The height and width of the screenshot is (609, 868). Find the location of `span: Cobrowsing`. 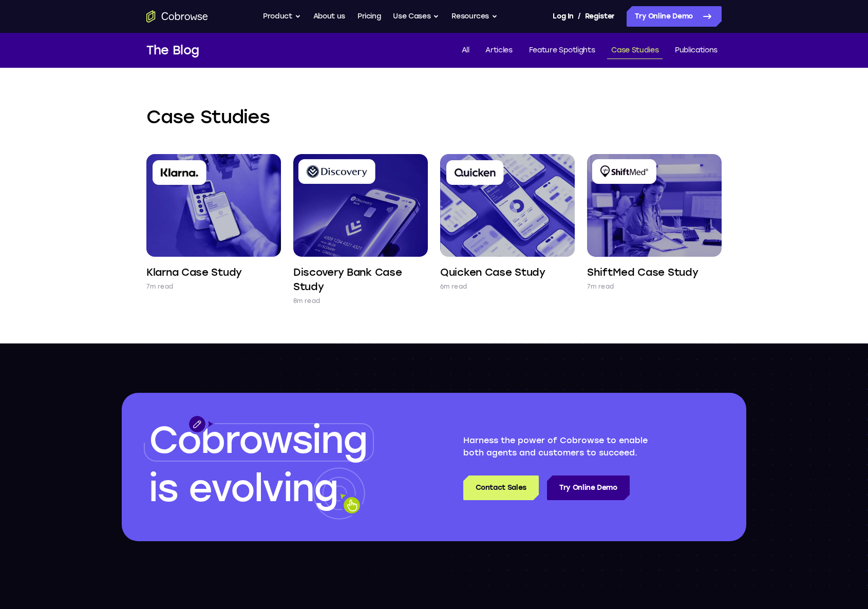

span: Cobrowsing is located at coordinates (258, 440).